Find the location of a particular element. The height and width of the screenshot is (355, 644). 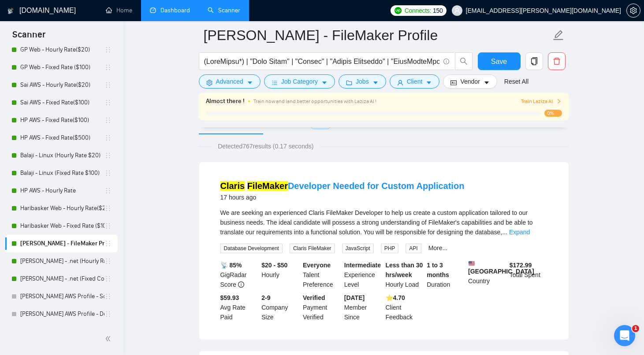

a: setting is located at coordinates (633, 11).